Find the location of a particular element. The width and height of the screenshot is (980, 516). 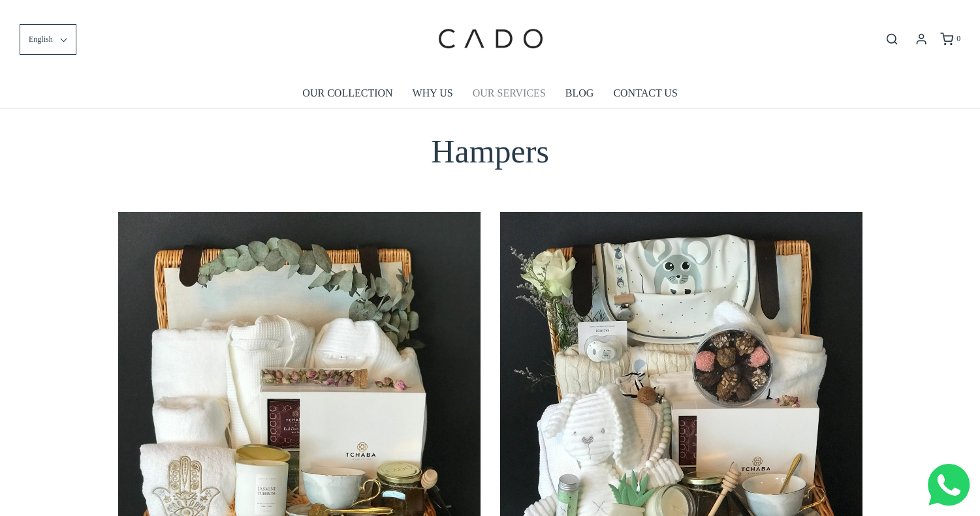

span: English is located at coordinates (41, 39).